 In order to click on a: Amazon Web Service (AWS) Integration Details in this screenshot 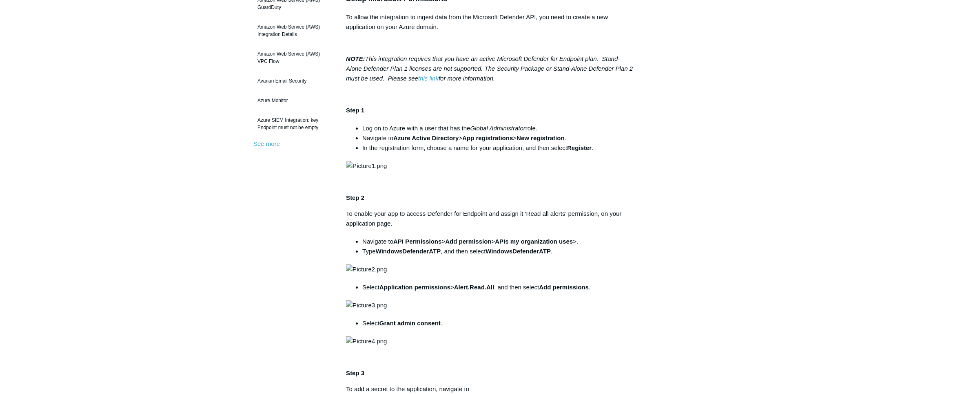, I will do `click(293, 31)`.